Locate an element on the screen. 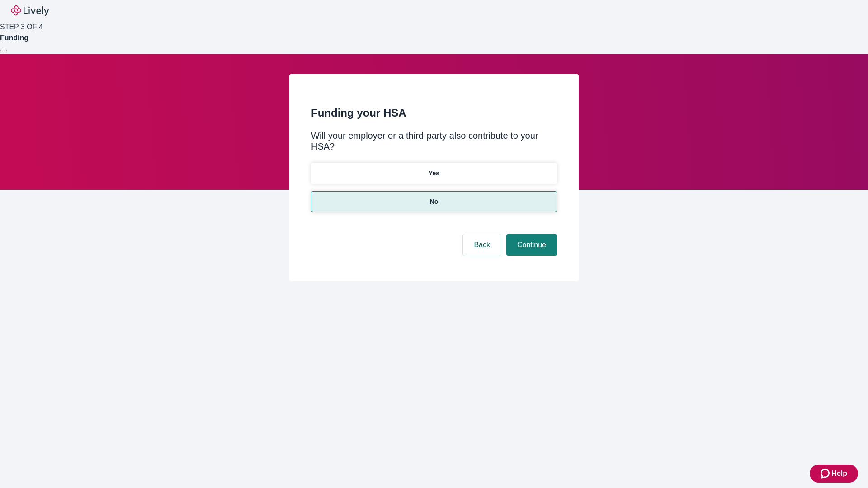 This screenshot has width=868, height=488. button: Zendesk support iconHelp is located at coordinates (834, 474).